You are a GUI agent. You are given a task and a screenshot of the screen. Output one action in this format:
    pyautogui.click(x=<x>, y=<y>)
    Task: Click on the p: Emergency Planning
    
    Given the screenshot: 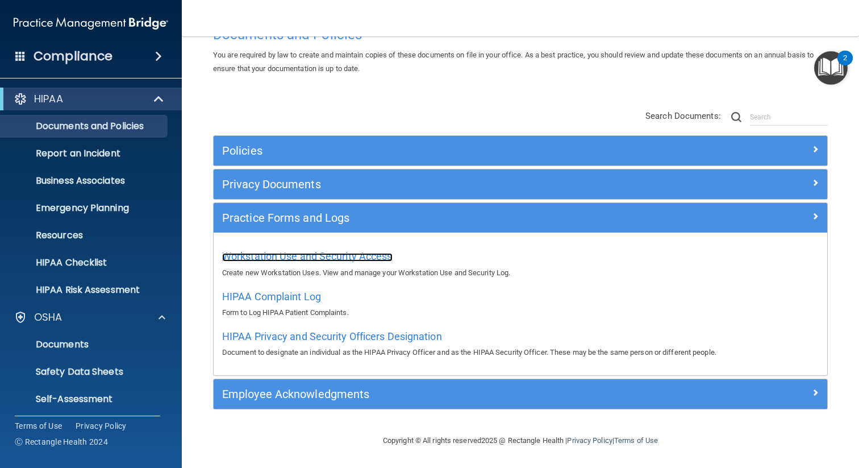 What is the action you would take?
    pyautogui.click(x=85, y=208)
    